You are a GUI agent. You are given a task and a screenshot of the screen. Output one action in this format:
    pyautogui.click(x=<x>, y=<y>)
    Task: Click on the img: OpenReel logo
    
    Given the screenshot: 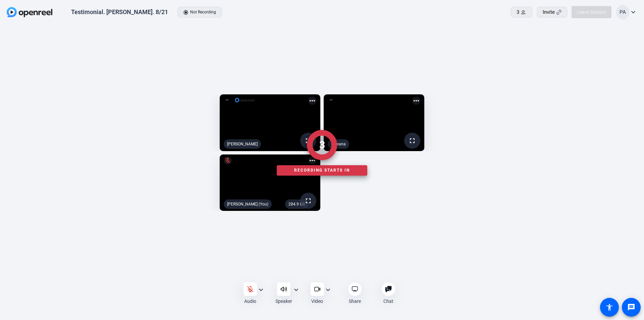 What is the action you would take?
    pyautogui.click(x=29, y=12)
    